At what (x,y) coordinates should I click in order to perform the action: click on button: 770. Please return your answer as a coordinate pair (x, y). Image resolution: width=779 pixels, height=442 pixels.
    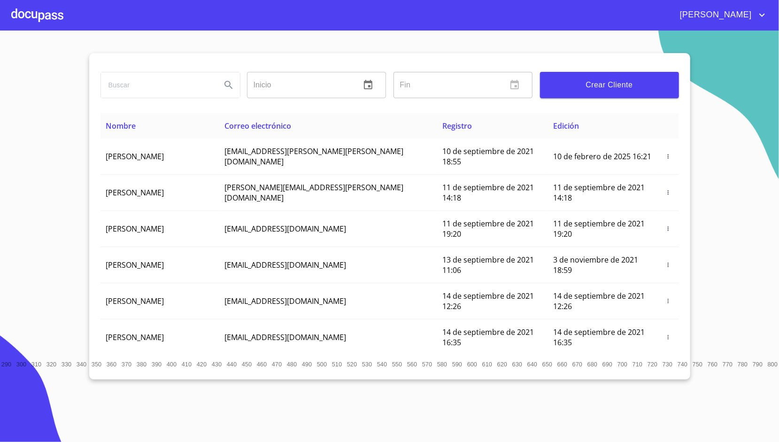
    Looking at the image, I should click on (728, 364).